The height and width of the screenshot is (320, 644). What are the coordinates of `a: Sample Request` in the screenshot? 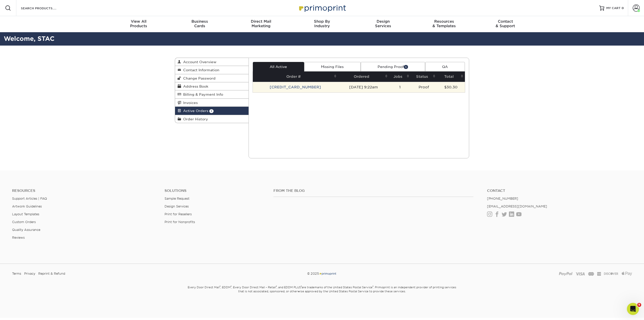 It's located at (177, 198).